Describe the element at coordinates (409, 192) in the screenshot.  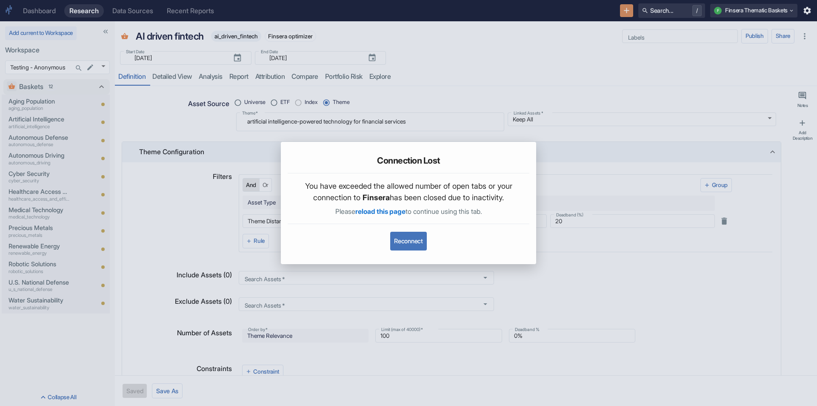
I see `p: You have exceeded the allowed number of open tabs or your connection to has been closed due to in...` at that location.